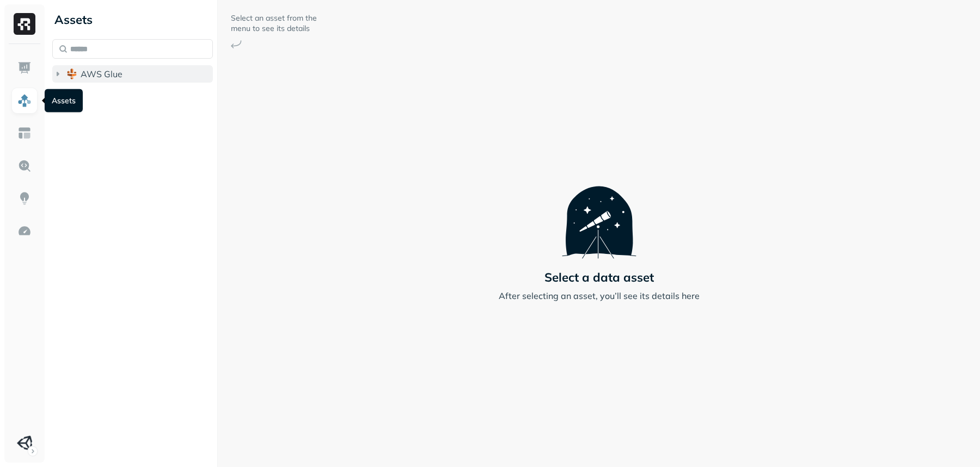 The image size is (980, 467). What do you see at coordinates (274, 23) in the screenshot?
I see `p: Select an asset from the menu to see its details` at bounding box center [274, 23].